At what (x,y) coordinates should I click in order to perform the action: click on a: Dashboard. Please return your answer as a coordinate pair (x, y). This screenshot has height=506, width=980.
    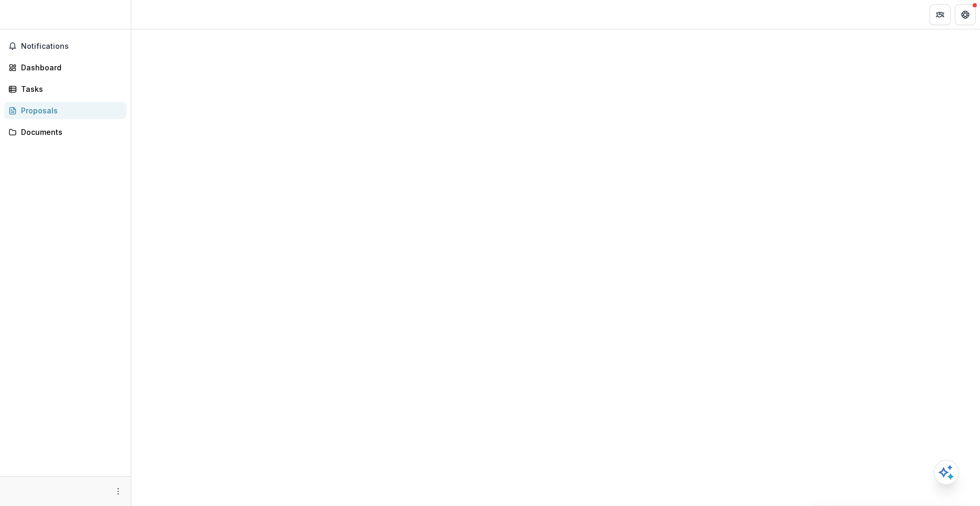
    Looking at the image, I should click on (65, 67).